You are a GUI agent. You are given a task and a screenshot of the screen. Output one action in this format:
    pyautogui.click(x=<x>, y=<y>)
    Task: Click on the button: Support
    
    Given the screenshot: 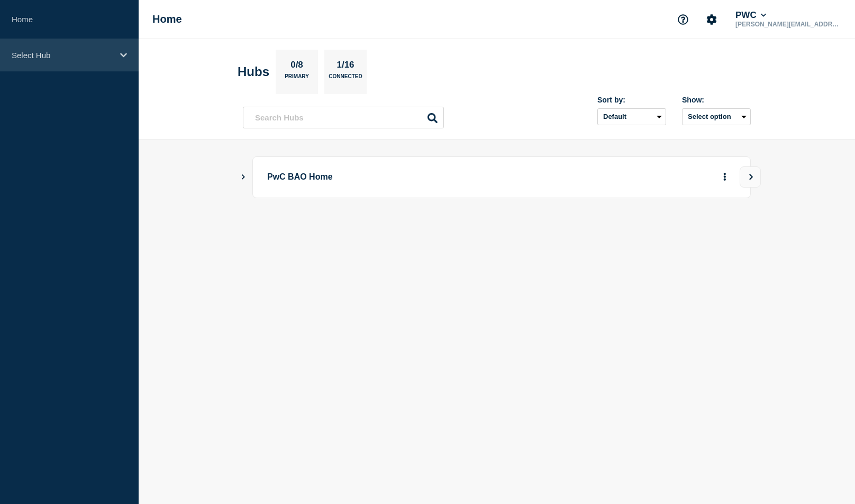 What is the action you would take?
    pyautogui.click(x=683, y=20)
    